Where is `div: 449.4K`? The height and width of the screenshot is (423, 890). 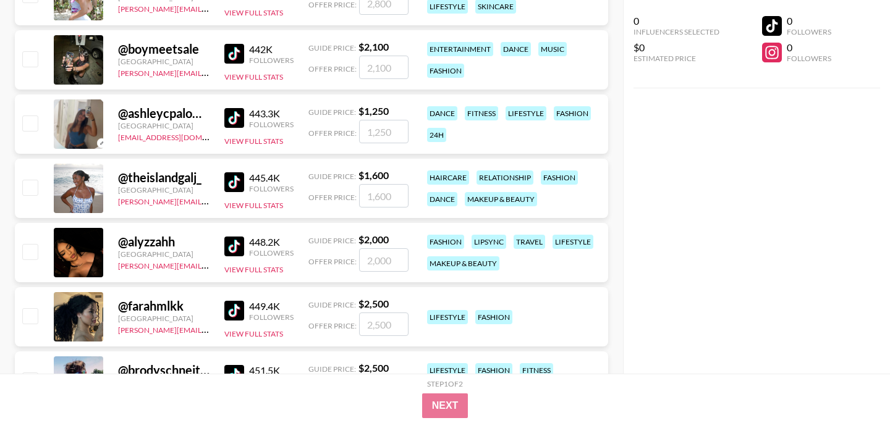
div: 449.4K is located at coordinates (271, 306).